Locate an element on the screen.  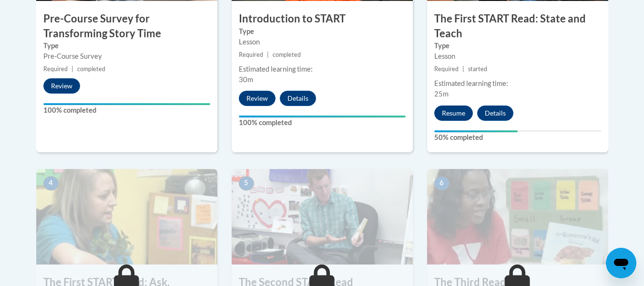
span: 6 is located at coordinates (442, 183).